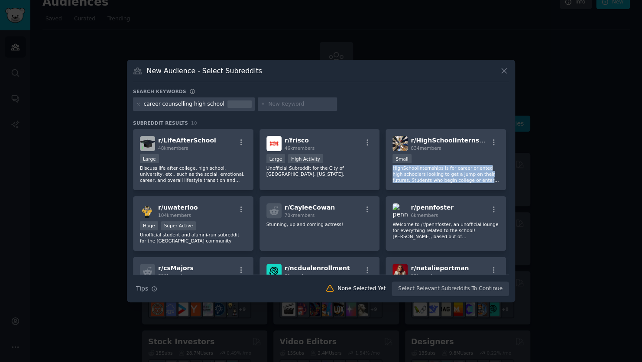 This screenshot has height=362, width=642. I want to click on h3: New Audience - Select Subreddits, so click(204, 71).